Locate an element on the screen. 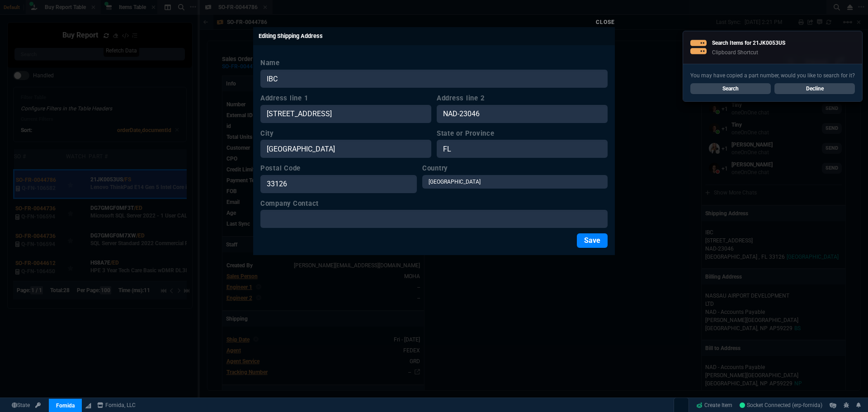 This screenshot has width=868, height=412. span: Socket Connected (erp-fornida) is located at coordinates (781, 405).